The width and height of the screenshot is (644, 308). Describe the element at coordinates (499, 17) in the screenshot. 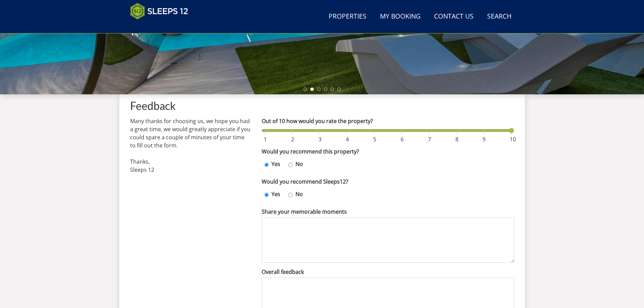

I see `a: Search` at that location.